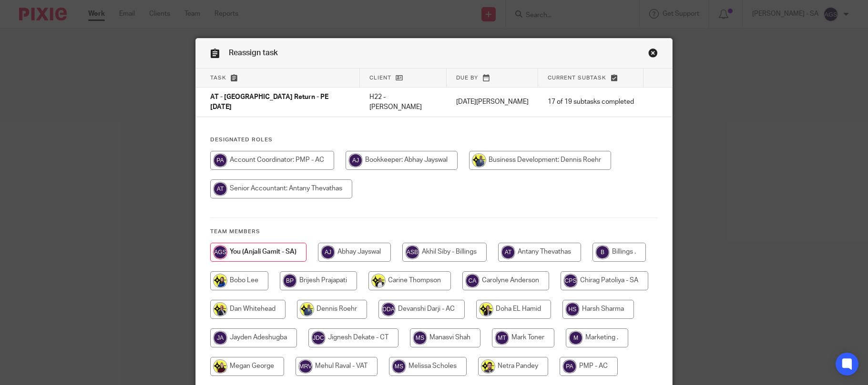  What do you see at coordinates (434, 140) in the screenshot?
I see `h4: Designated Roles` at bounding box center [434, 140].